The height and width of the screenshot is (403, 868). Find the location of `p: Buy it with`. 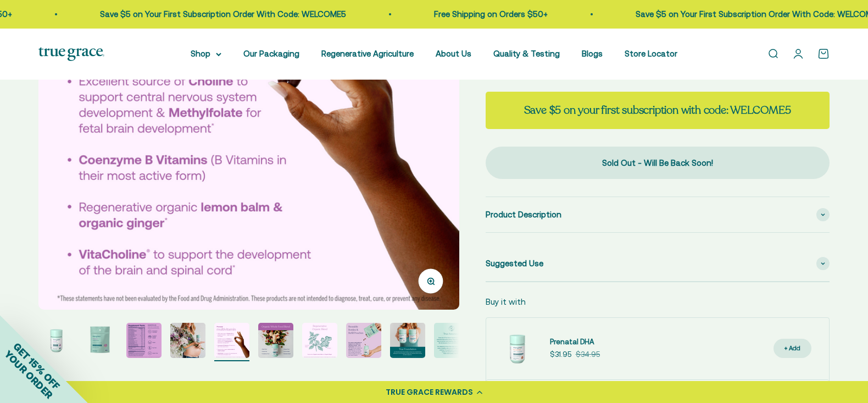

p: Buy it with is located at coordinates (505, 302).